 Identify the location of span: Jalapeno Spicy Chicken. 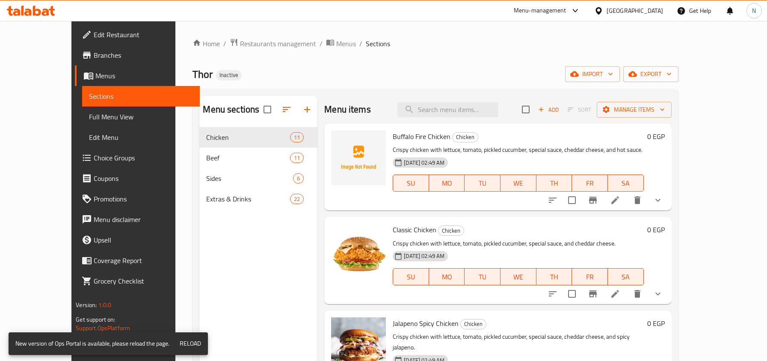
(426, 323).